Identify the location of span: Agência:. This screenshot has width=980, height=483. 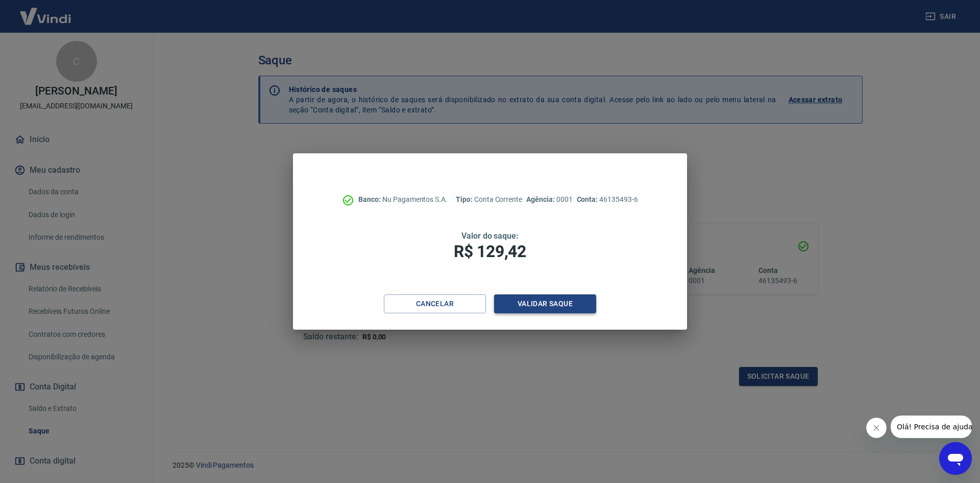
(541, 199).